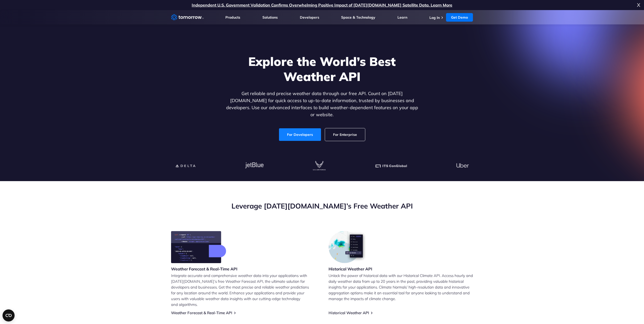  I want to click on a: Developers, so click(310, 17).